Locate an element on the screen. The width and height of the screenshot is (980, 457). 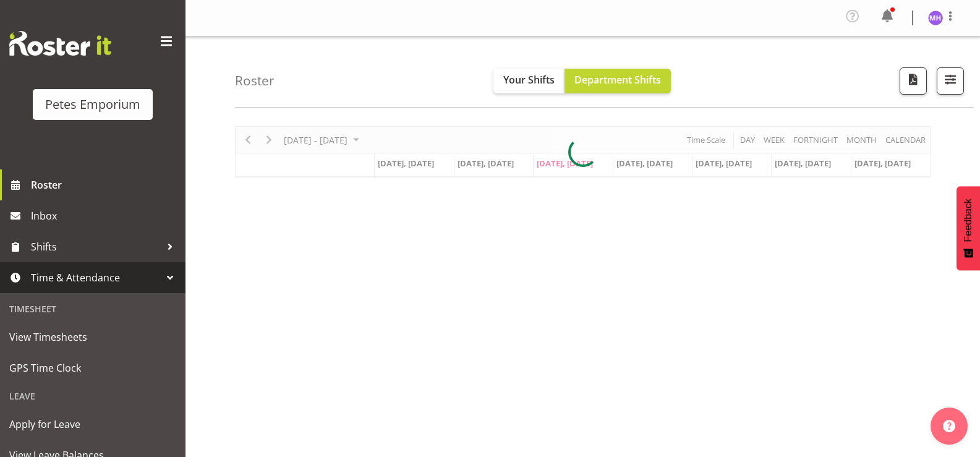
span: GPS Time Clock is located at coordinates (92, 368).